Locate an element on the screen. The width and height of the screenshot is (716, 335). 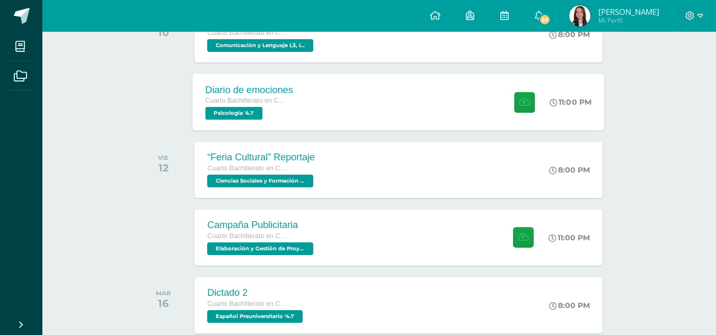
span: 56 is located at coordinates (545, 20).